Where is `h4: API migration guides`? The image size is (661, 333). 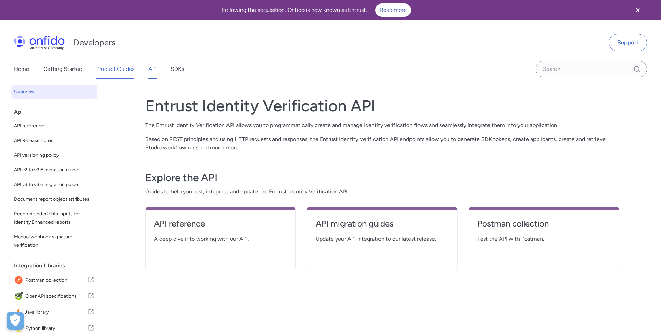 h4: API migration guides is located at coordinates (383, 224).